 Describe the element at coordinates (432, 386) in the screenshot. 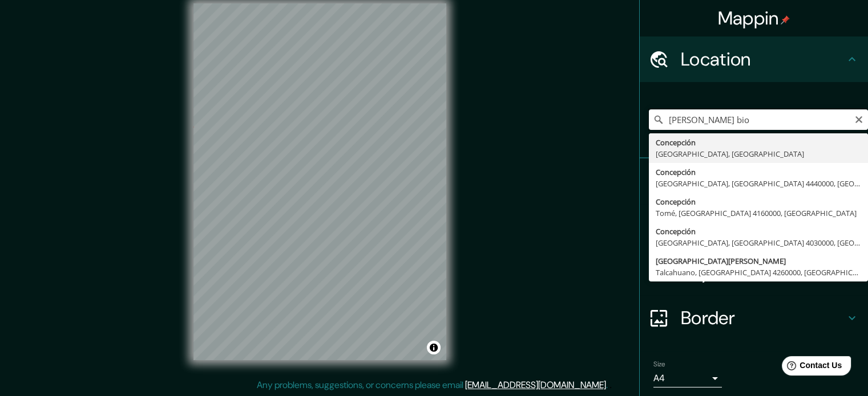

I see `p: Any problems, suggestions, or concerns please email .` at that location.